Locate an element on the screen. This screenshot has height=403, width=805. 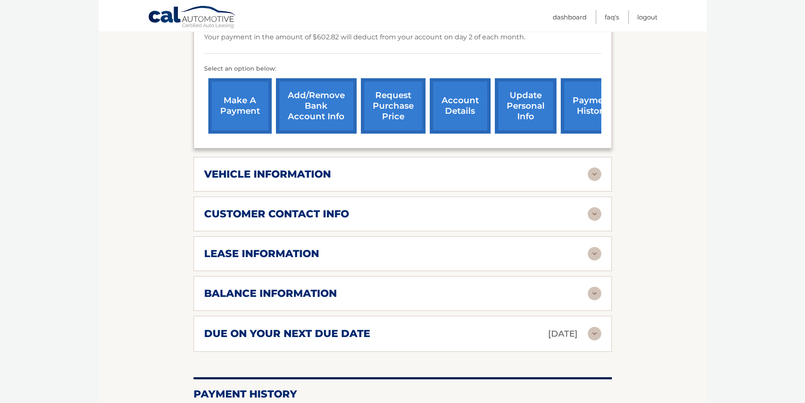
a: make a payment is located at coordinates (240, 106).